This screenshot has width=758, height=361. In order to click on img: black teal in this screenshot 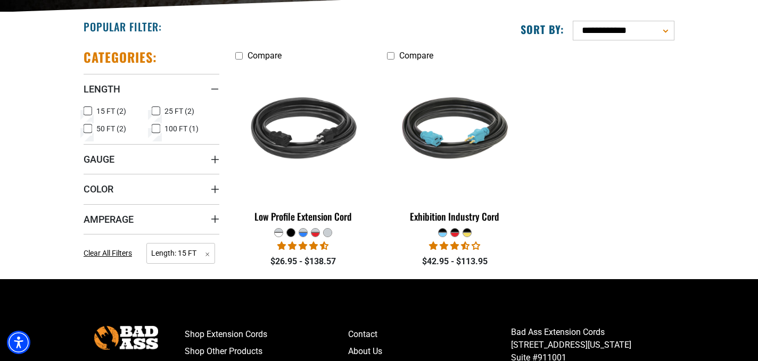, I will do `click(454, 133)`.